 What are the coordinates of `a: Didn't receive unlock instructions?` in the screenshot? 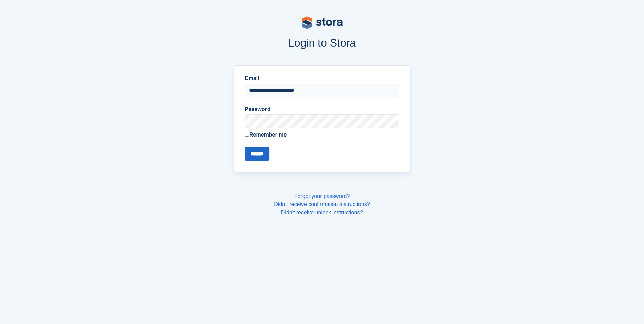 It's located at (322, 212).